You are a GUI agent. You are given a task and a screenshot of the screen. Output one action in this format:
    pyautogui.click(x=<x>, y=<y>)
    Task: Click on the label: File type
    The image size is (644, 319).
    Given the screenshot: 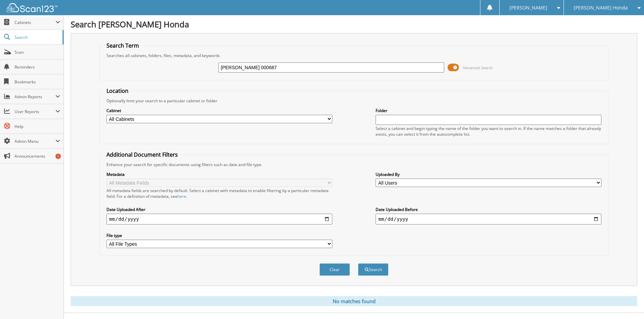 What is the action you would take?
    pyautogui.click(x=220, y=235)
    